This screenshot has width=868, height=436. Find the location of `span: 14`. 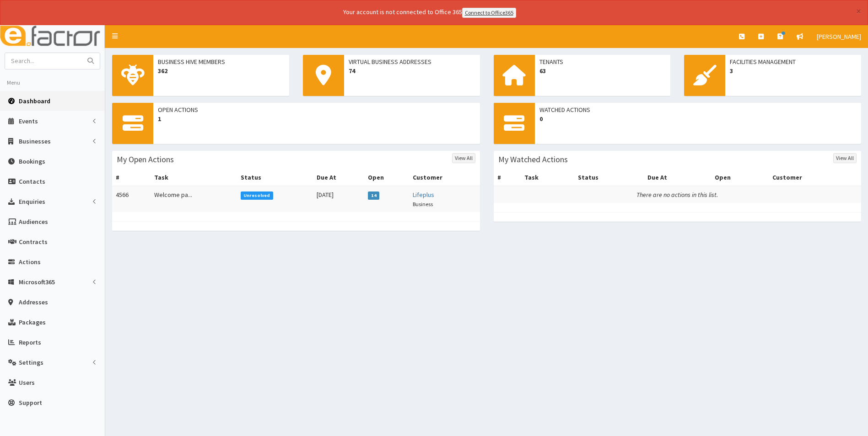

span: 14 is located at coordinates (373, 196).